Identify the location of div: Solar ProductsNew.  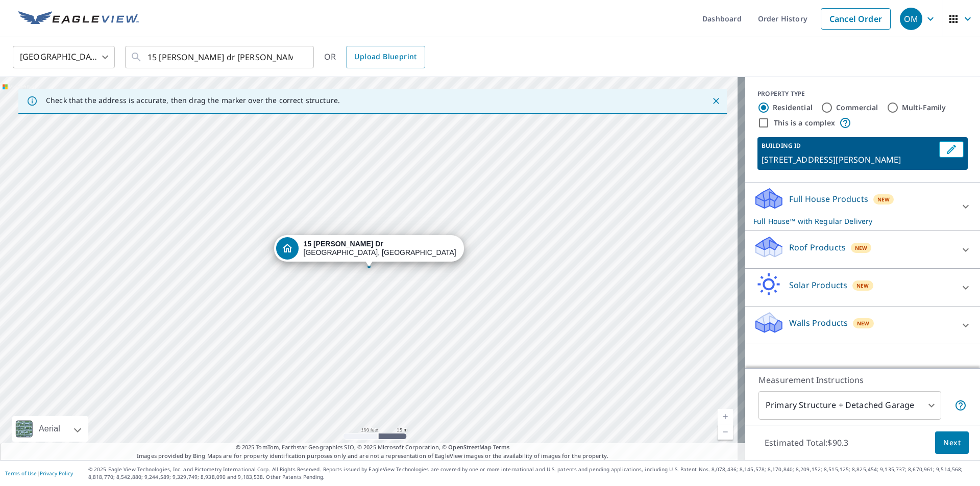
(863, 288).